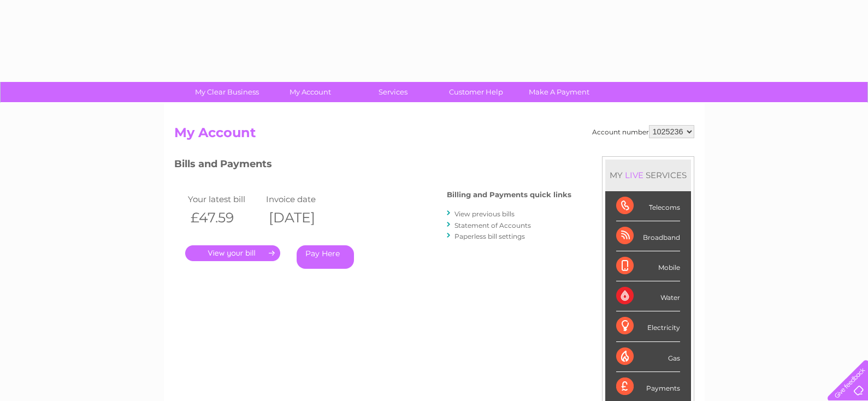  I want to click on div: Gas, so click(648, 357).